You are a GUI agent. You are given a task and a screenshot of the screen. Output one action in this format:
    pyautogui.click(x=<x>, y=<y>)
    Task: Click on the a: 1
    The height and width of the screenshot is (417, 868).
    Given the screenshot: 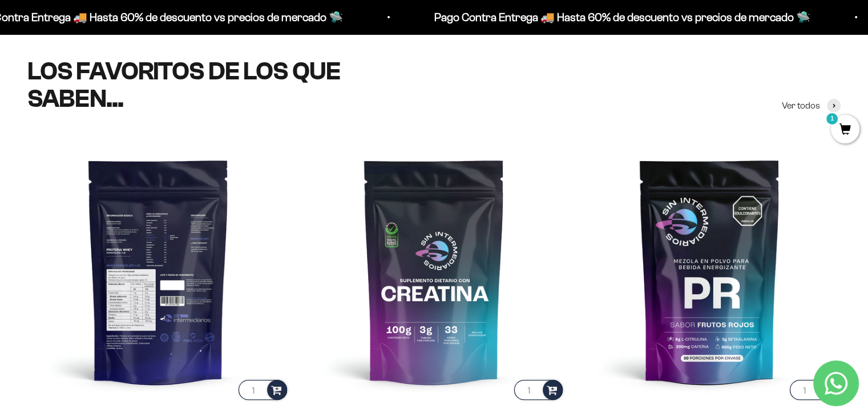 What is the action you would take?
    pyautogui.click(x=845, y=131)
    